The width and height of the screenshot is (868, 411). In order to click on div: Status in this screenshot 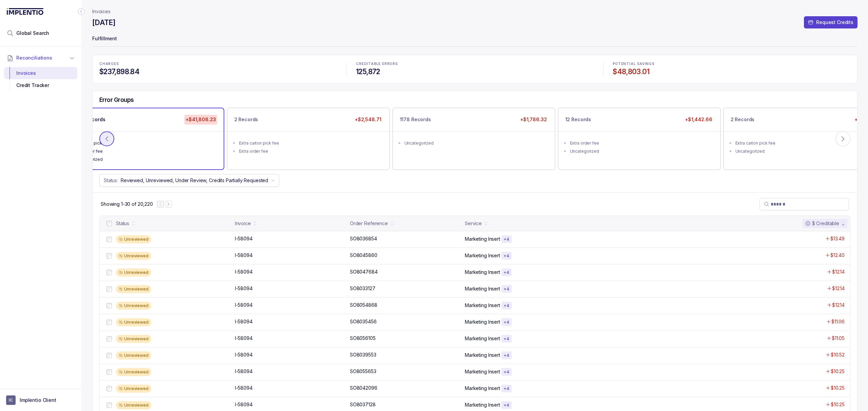, I will do `click(122, 223)`.